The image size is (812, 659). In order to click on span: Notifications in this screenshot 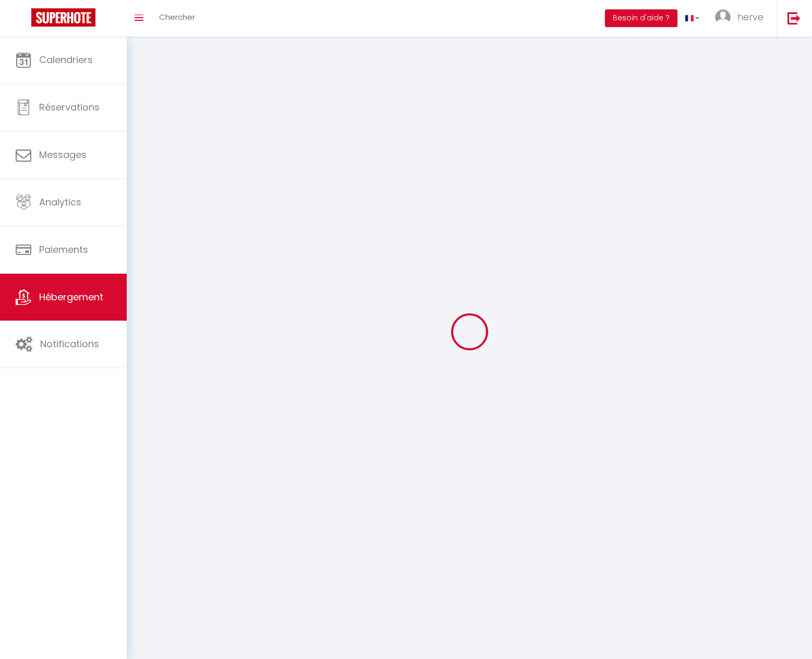, I will do `click(69, 343)`.